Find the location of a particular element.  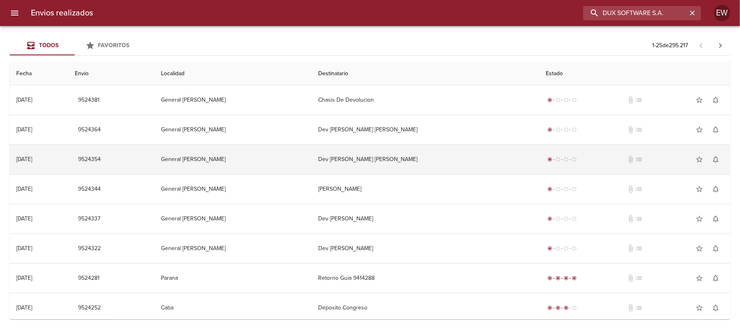

input: buscar is located at coordinates (635, 13).